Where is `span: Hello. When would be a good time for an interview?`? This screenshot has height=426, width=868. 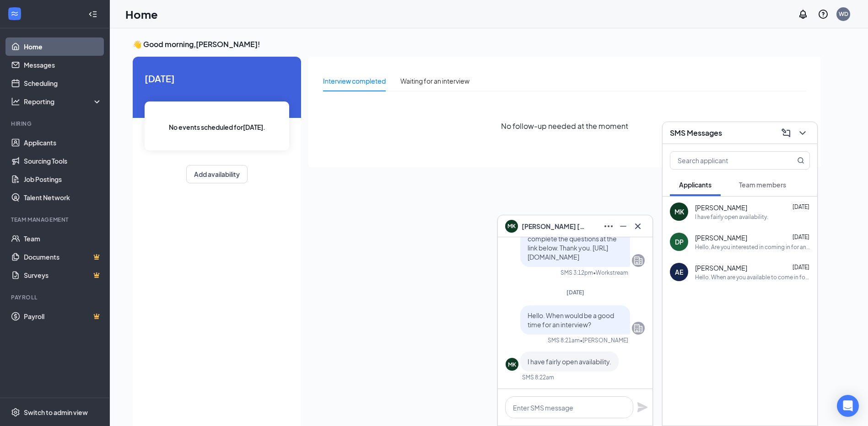 span: Hello. When would be a good time for an interview? is located at coordinates (570, 320).